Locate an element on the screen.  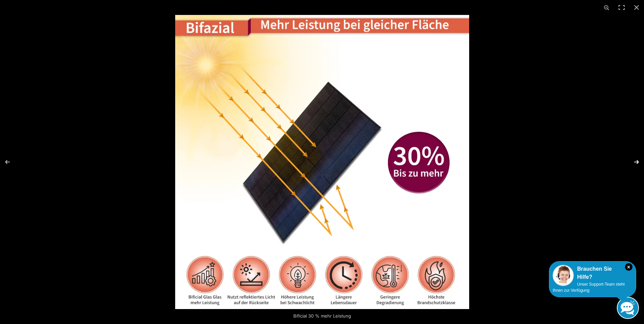
div: Bificial 30 % mehr Leistung is located at coordinates (322, 316).